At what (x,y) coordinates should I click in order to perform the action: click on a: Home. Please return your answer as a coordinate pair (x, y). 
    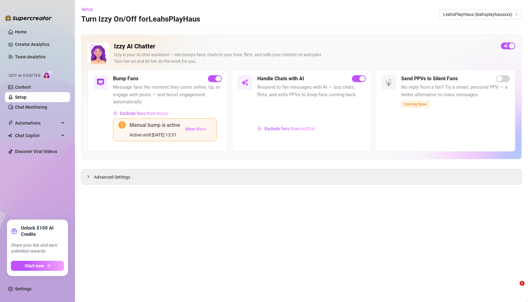
    Looking at the image, I should click on (21, 32).